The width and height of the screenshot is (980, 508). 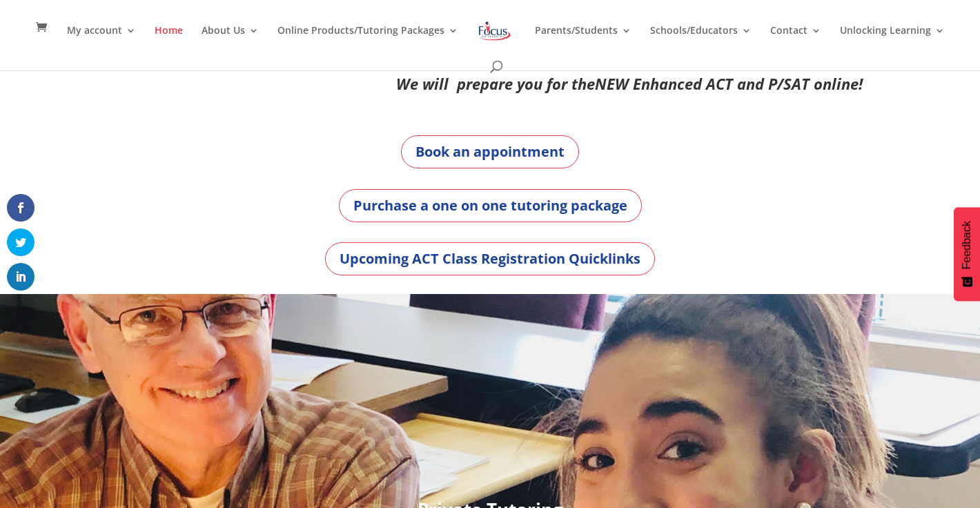 What do you see at coordinates (230, 42) in the screenshot?
I see `a: About Us` at bounding box center [230, 42].